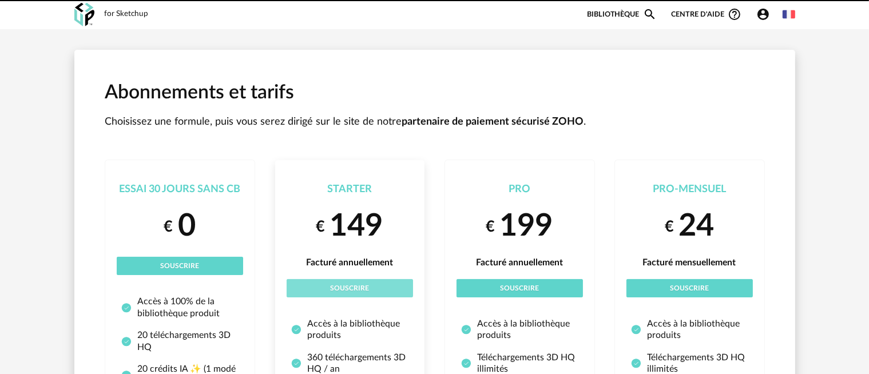 The width and height of the screenshot is (869, 374). Describe the element at coordinates (689, 189) in the screenshot. I see `div: Pro-Mensuel` at that location.